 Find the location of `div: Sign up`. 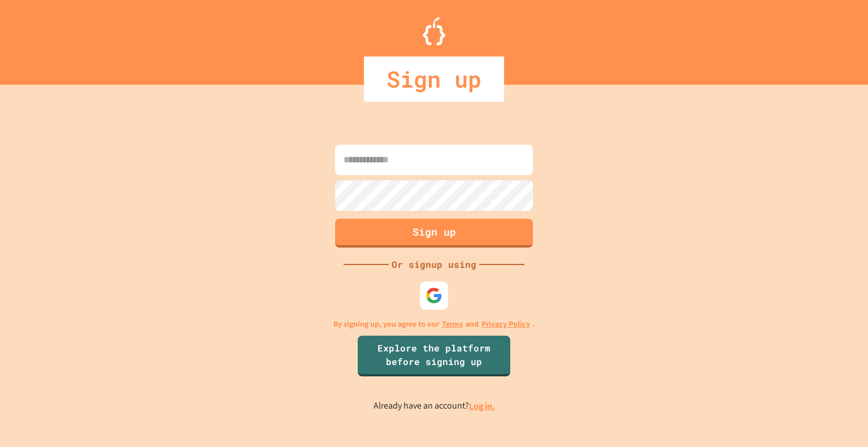

div: Sign up is located at coordinates (434, 79).